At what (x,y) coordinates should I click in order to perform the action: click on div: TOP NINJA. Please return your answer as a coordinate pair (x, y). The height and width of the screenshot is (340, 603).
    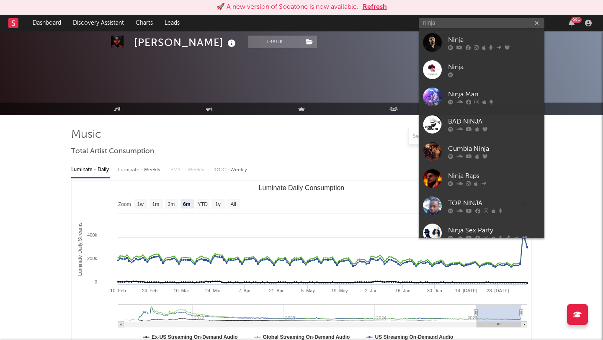
    Looking at the image, I should click on (494, 203).